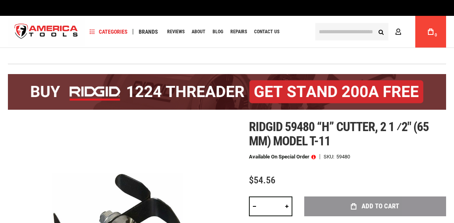 The image size is (454, 223). Describe the element at coordinates (109, 32) in the screenshot. I see `span: Categories` at that location.